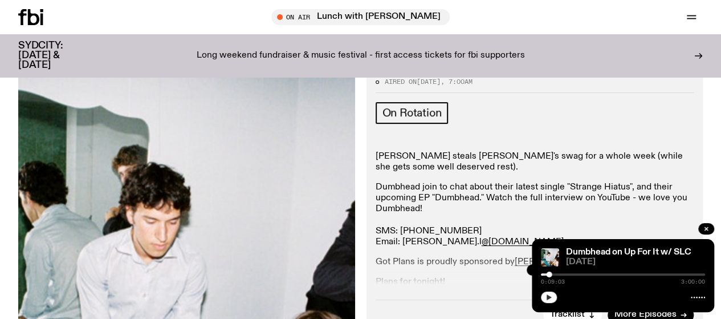  I want to click on span: Tracklist, so click(567, 314).